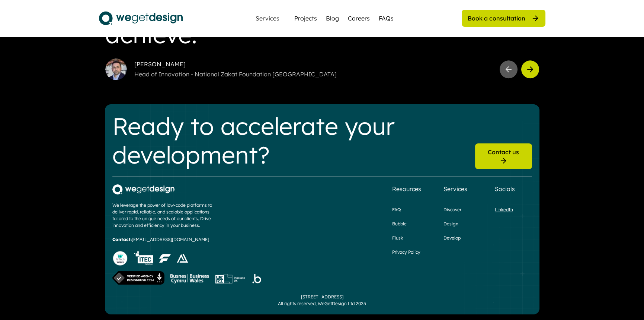 The image size is (644, 320). Describe the element at coordinates (143, 189) in the screenshot. I see `img: 4b569577-11d7-4442-95fc-ebbb524e5eb8.png` at that location.